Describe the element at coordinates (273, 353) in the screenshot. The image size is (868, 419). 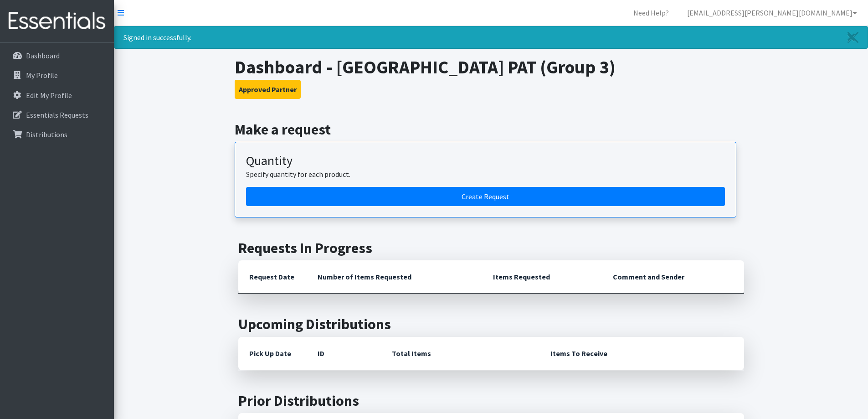
I see `th: Pick Up Date` at that location.